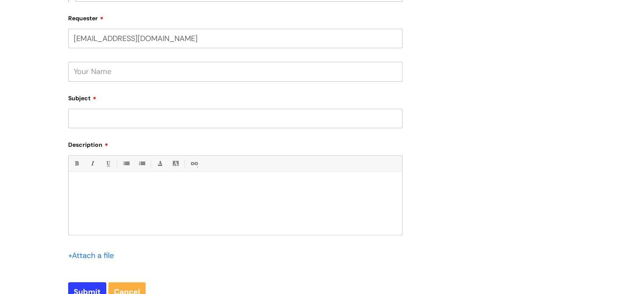 The width and height of the screenshot is (644, 294). Describe the element at coordinates (142, 163) in the screenshot. I see `a: 1. Ordered List (Ctrl-Shift-8)` at that location.